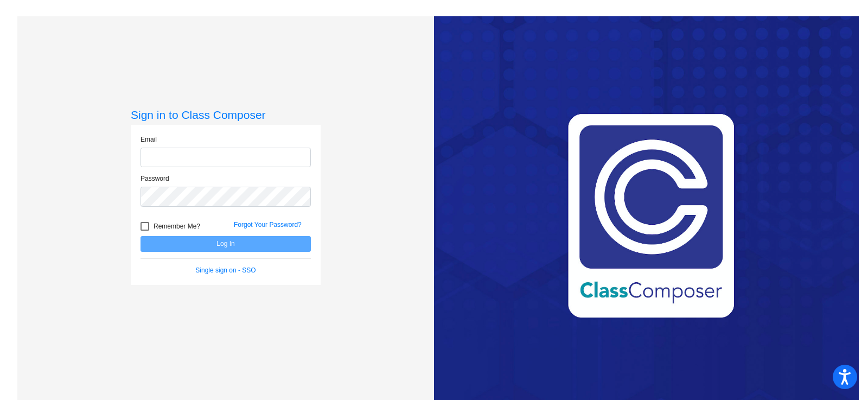 This screenshot has height=400, width=868. I want to click on h3: Sign in to Class Composer, so click(226, 115).